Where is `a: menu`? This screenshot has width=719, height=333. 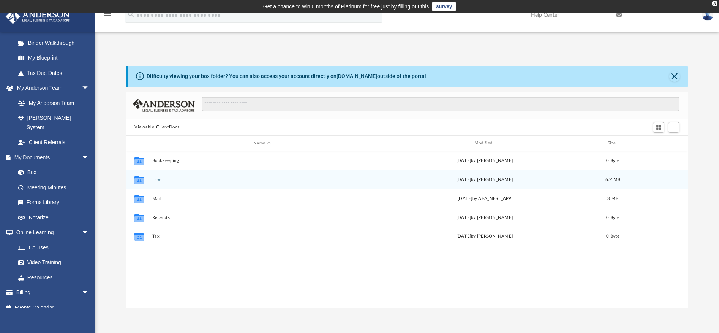 a: menu is located at coordinates (107, 17).